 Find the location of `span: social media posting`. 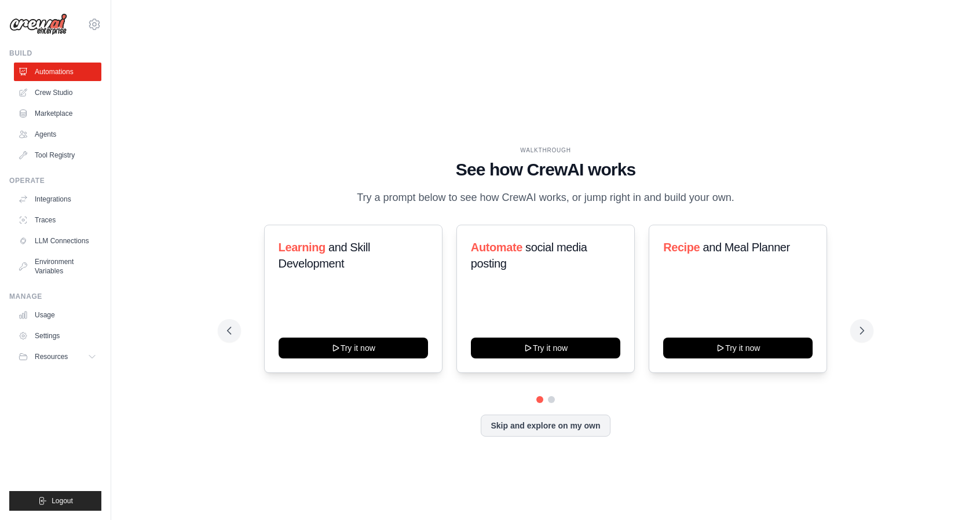

span: social media posting is located at coordinates (529, 255).